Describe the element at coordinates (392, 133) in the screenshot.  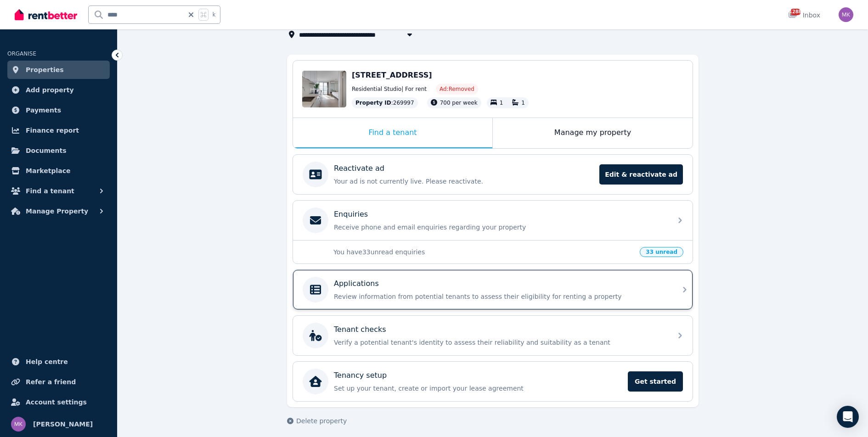
I see `div: Find a tenant` at that location.